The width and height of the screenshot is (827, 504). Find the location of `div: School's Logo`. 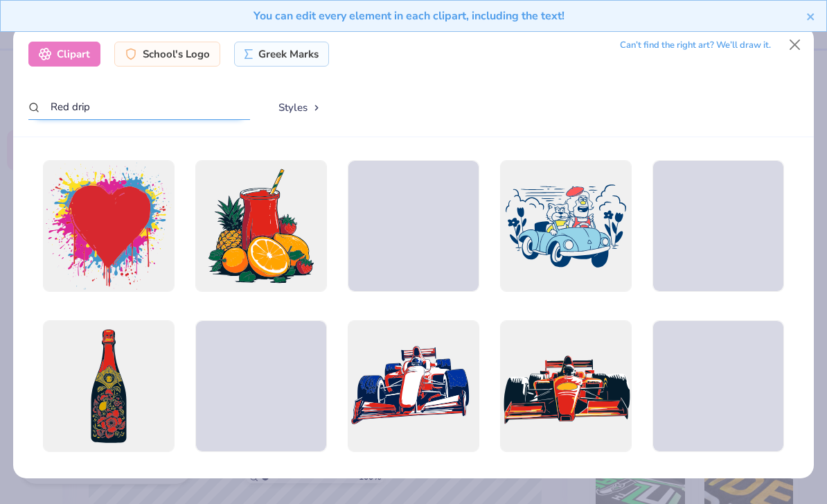

div: School's Logo is located at coordinates (167, 54).